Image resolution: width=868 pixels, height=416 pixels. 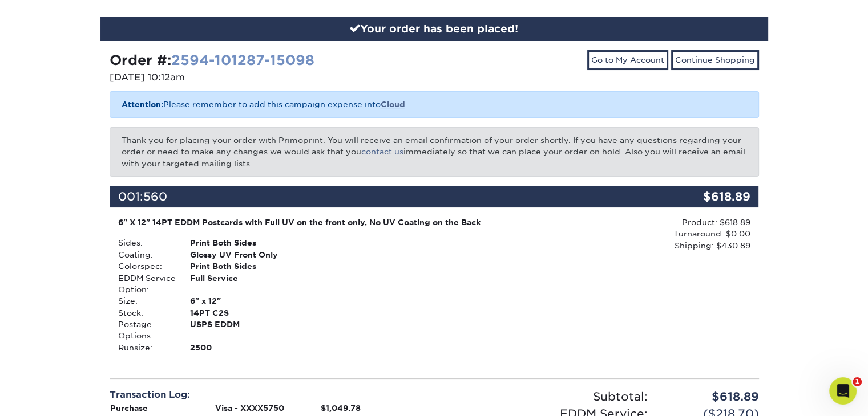 I want to click on a: Go to My Account, so click(x=627, y=60).